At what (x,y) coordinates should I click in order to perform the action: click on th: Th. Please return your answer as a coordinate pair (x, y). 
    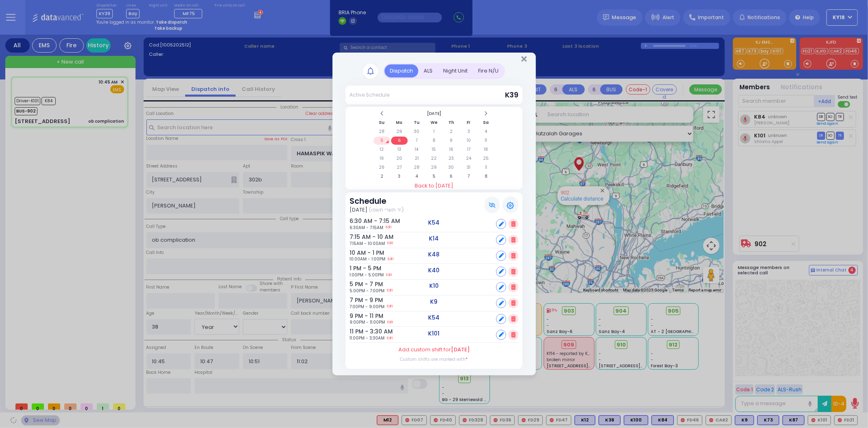
    Looking at the image, I should click on (451, 123).